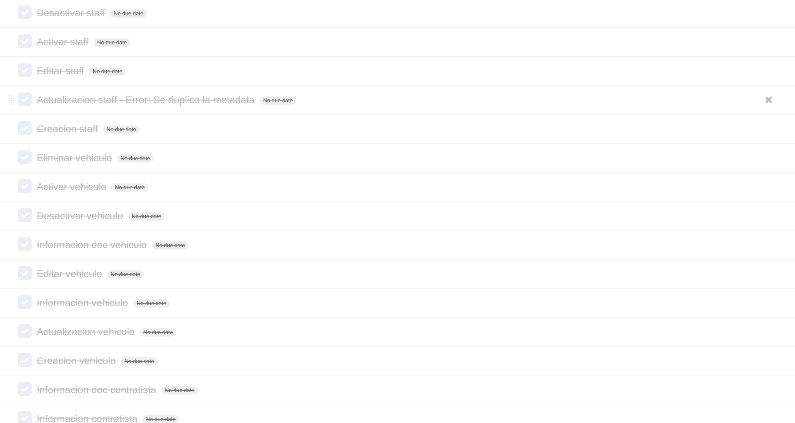 The image size is (795, 423). What do you see at coordinates (147, 100) in the screenshot?
I see `span: Actualizacion staff - Error: Se duplico la metadata` at bounding box center [147, 100].